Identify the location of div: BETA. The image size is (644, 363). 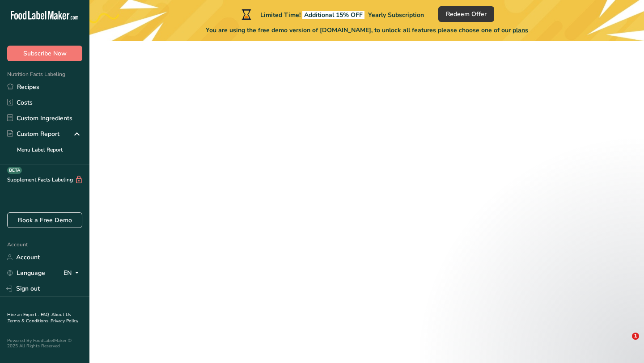
(14, 170).